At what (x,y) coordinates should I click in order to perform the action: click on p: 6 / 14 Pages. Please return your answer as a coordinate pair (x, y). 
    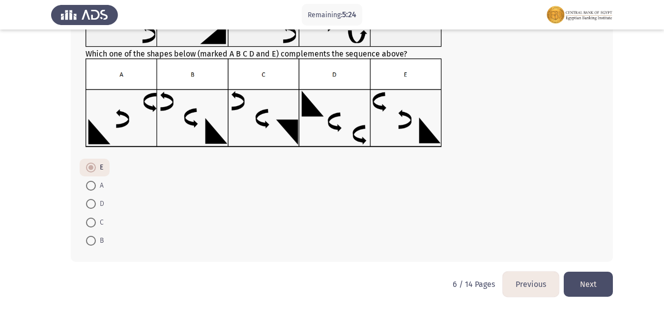
    Looking at the image, I should click on (474, 284).